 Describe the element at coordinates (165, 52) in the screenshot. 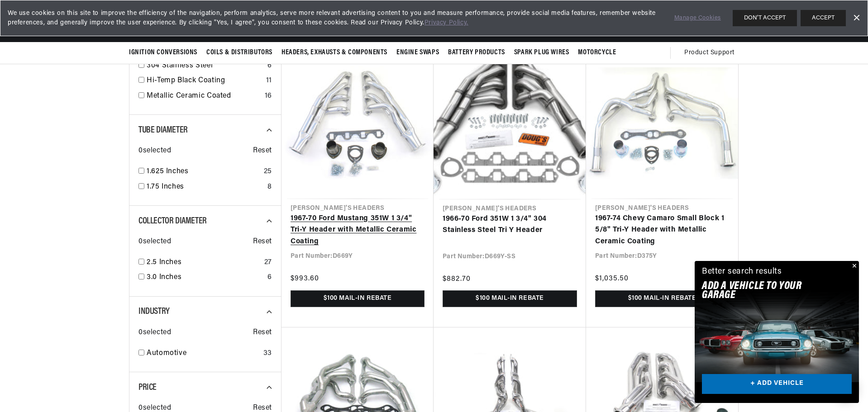

I see `summary: Ignition Conversions` at that location.